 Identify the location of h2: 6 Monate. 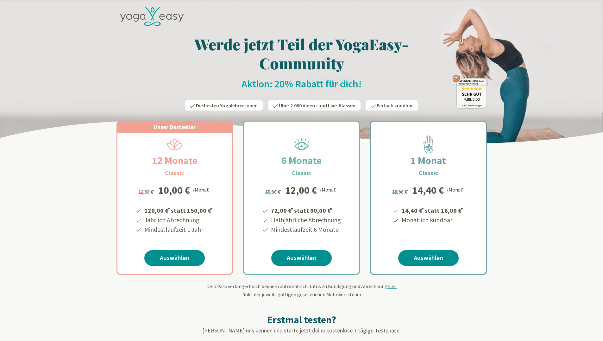
(301, 160).